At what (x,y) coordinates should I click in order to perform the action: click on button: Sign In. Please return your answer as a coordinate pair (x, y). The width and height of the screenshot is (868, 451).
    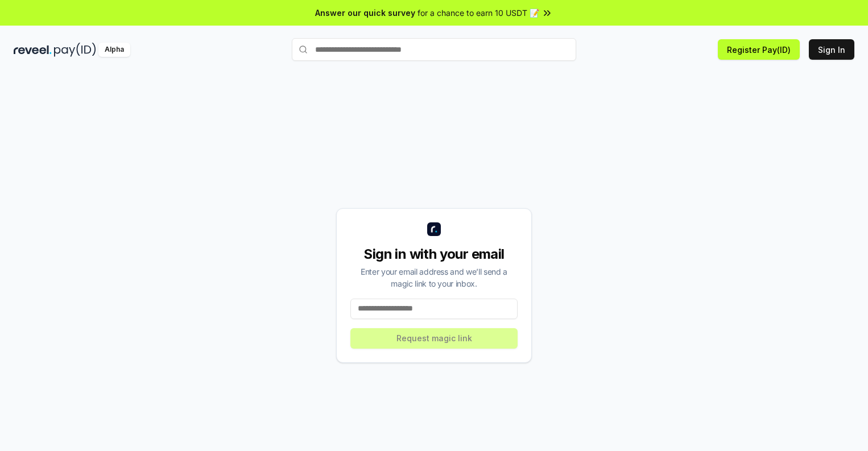
    Looking at the image, I should click on (832, 49).